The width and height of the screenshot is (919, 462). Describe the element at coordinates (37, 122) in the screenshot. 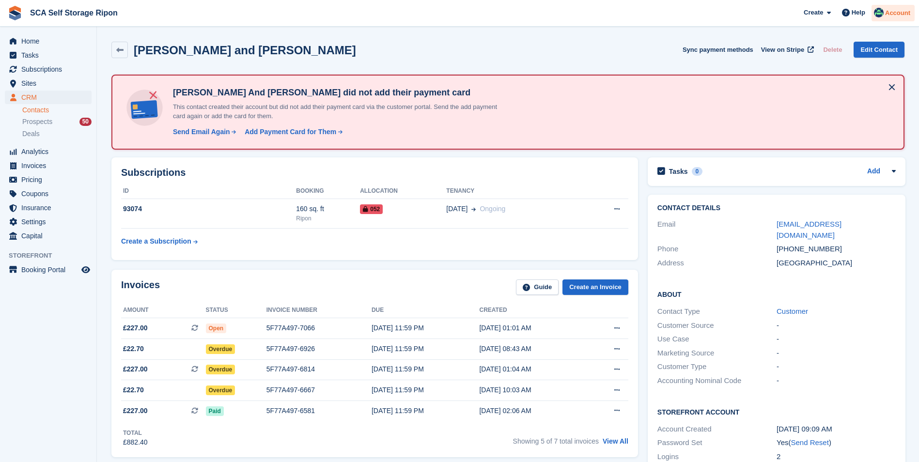

I see `span: Prospects` at that location.